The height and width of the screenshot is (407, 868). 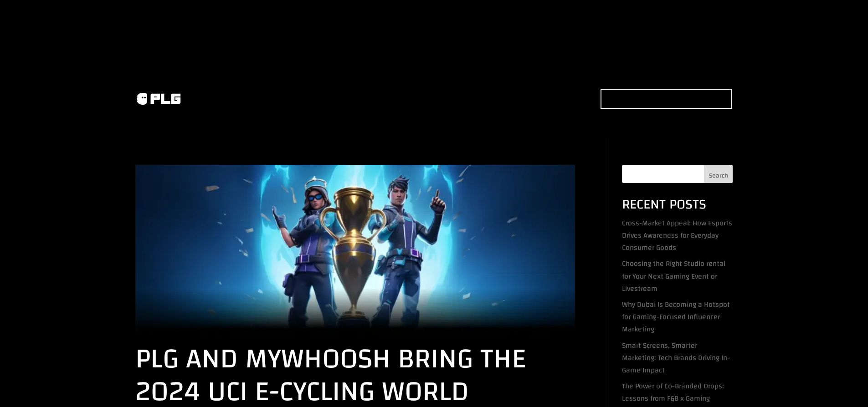 I want to click on button: Search, so click(x=719, y=174).